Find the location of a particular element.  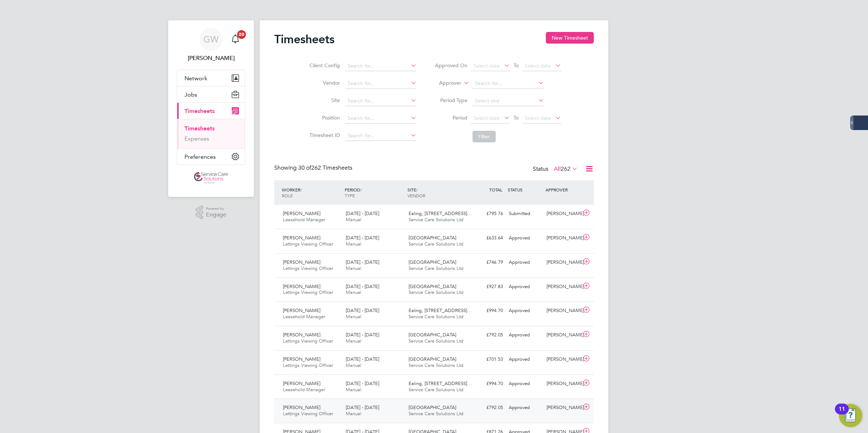

label: All is located at coordinates (566, 169).